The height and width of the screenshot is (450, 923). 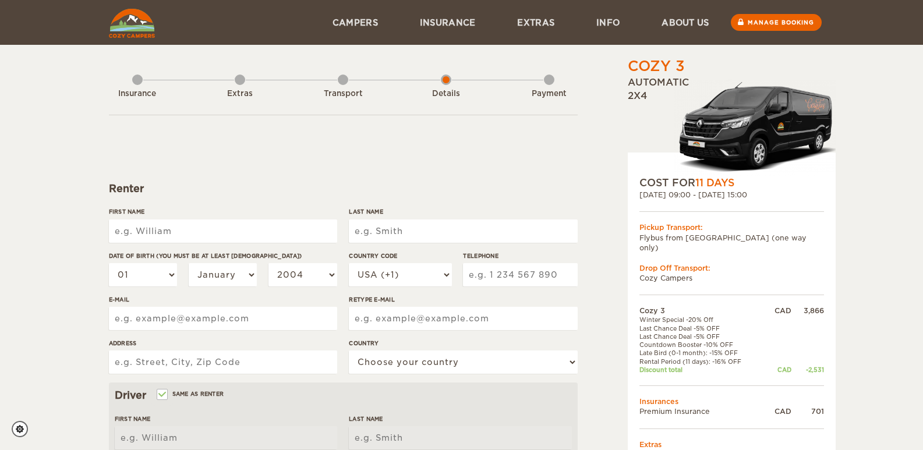 I want to click on img: Cozy Campers, so click(x=132, y=23).